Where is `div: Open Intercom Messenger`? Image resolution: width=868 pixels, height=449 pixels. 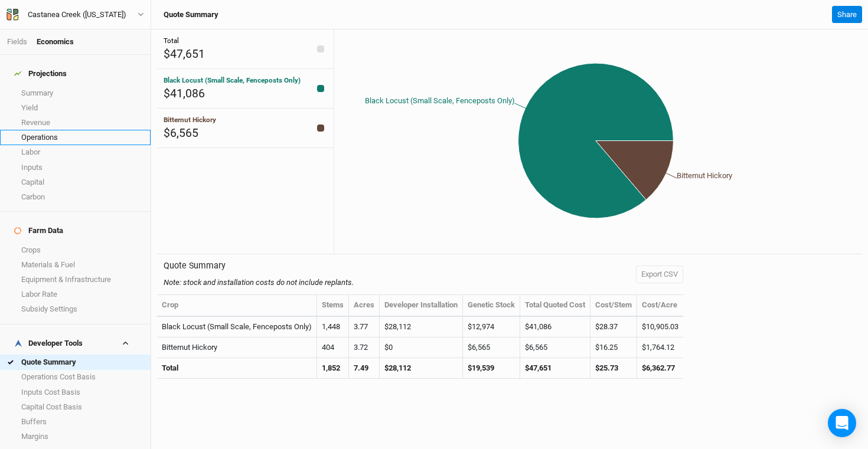 div: Open Intercom Messenger is located at coordinates (841, 423).